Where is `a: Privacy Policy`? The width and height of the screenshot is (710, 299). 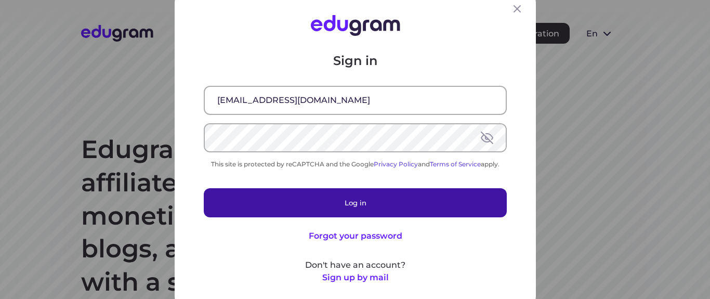
a: Privacy Policy is located at coordinates (396, 164).